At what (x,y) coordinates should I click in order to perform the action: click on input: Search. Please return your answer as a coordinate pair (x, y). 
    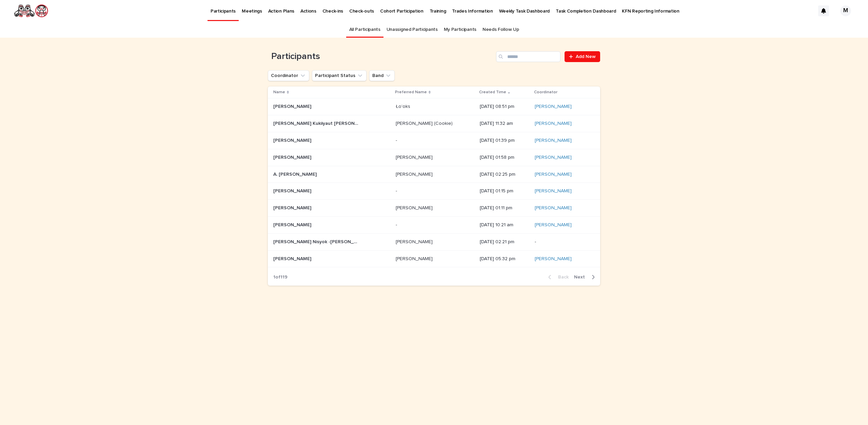
    Looking at the image, I should click on (528, 56).